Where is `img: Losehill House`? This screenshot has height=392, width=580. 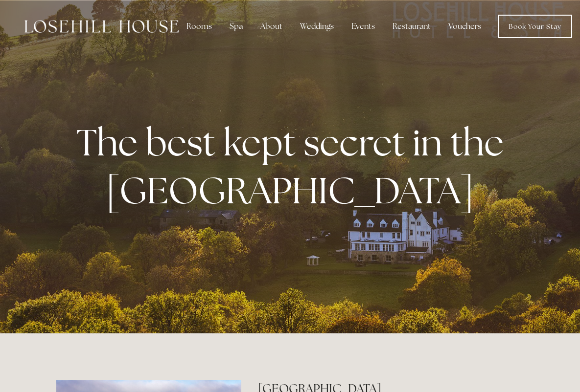 img: Losehill House is located at coordinates (102, 26).